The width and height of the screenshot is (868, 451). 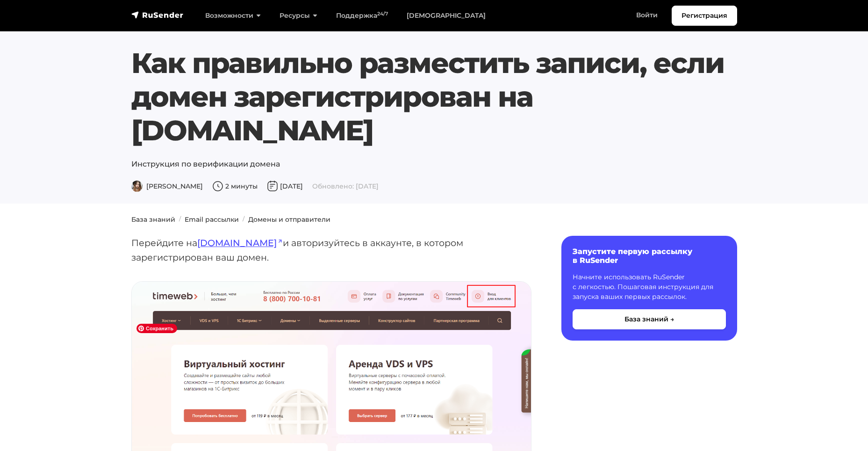 What do you see at coordinates (156, 328) in the screenshot?
I see `span: Сохранить` at bounding box center [156, 328].